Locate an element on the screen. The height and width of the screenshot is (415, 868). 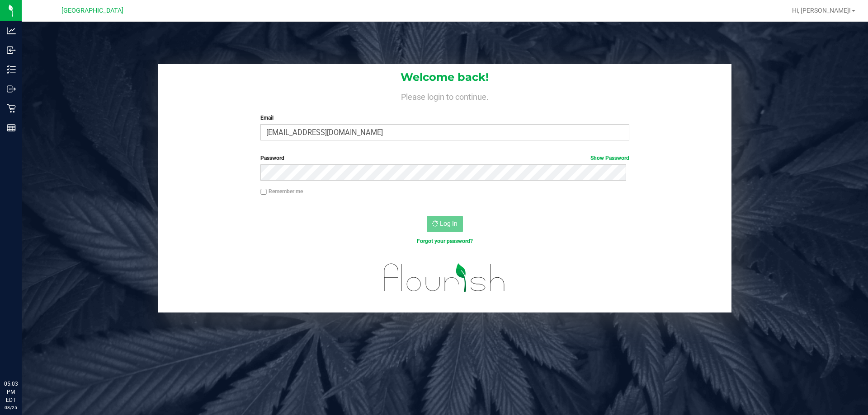
inline-svg: Retail is located at coordinates (11, 108).